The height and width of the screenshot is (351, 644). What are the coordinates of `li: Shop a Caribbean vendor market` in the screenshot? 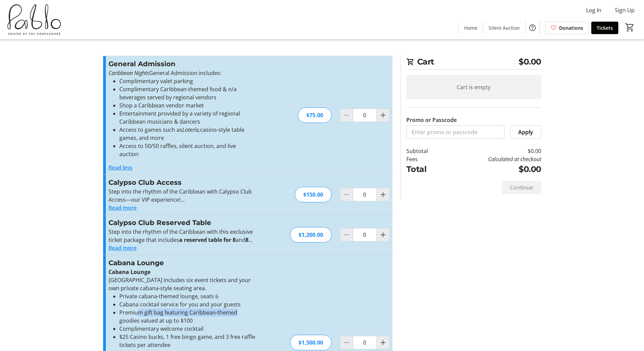 It's located at (188, 105).